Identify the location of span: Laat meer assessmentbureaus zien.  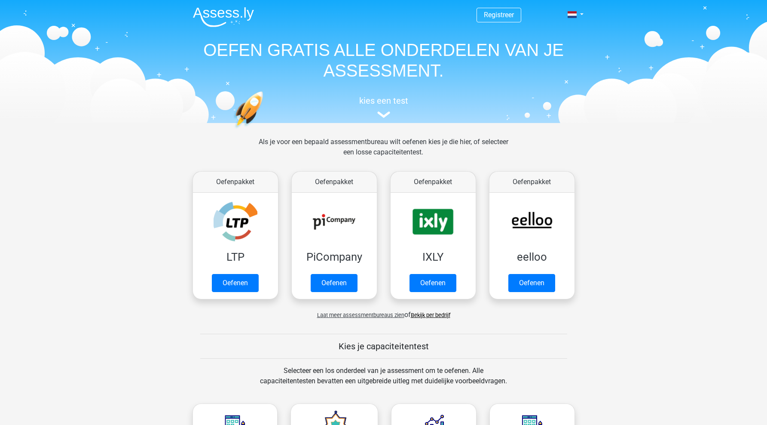
(361, 315).